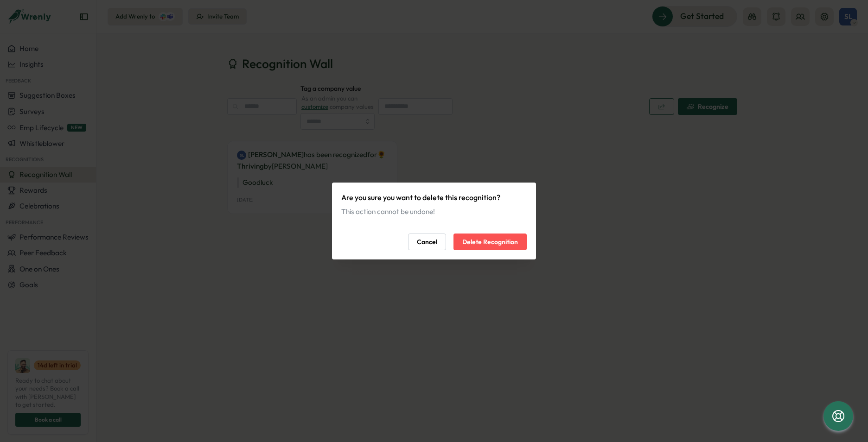  What do you see at coordinates (490, 242) in the screenshot?
I see `button: Delete Recognition` at bounding box center [490, 242].